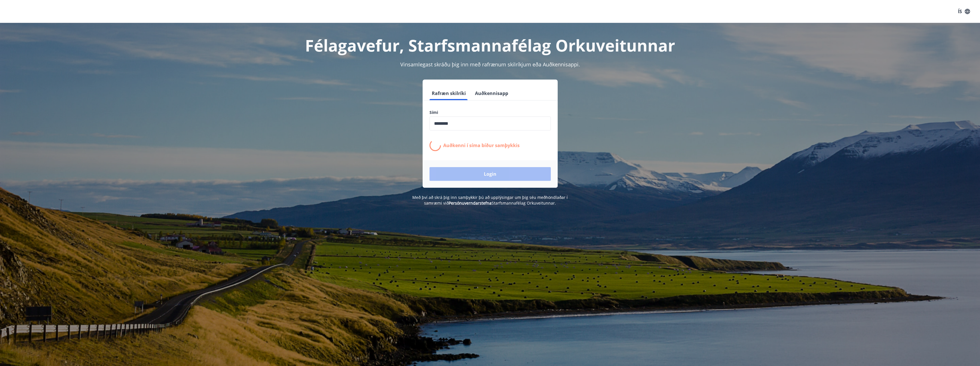 Image resolution: width=980 pixels, height=366 pixels. I want to click on span: Vinsamlegast skráðu þig inn með rafrænum skilríkjum eða Auðkennisappi., so click(490, 65).